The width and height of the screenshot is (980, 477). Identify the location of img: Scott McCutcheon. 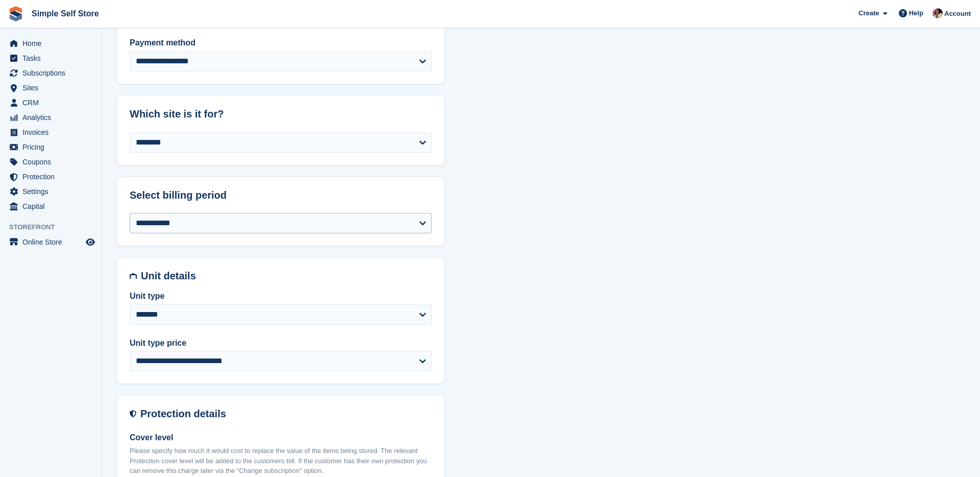
(938, 13).